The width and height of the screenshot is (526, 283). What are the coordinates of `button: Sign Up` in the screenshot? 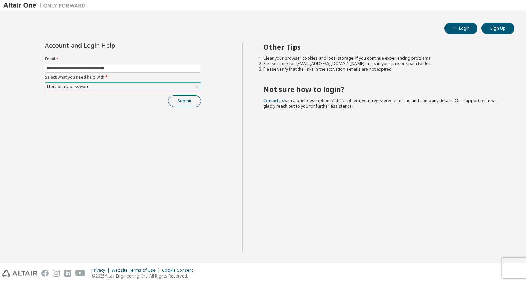 It's located at (498, 28).